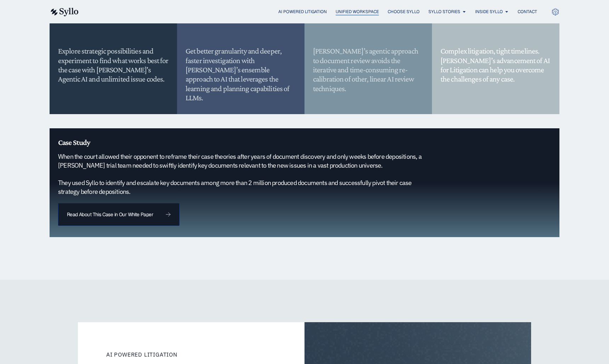  What do you see at coordinates (64, 12) in the screenshot?
I see `img: syllo` at bounding box center [64, 12].